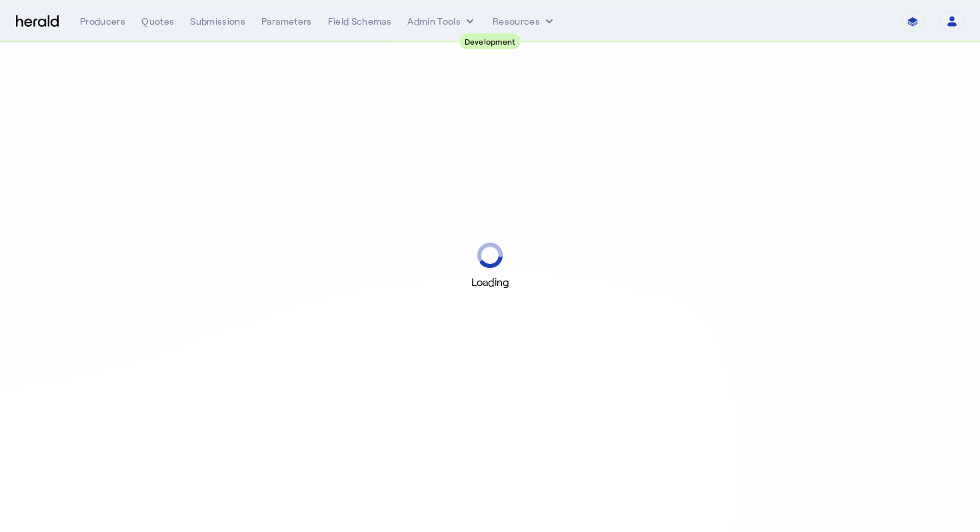 The image size is (980, 532). What do you see at coordinates (103, 21) in the screenshot?
I see `div: Producers` at bounding box center [103, 21].